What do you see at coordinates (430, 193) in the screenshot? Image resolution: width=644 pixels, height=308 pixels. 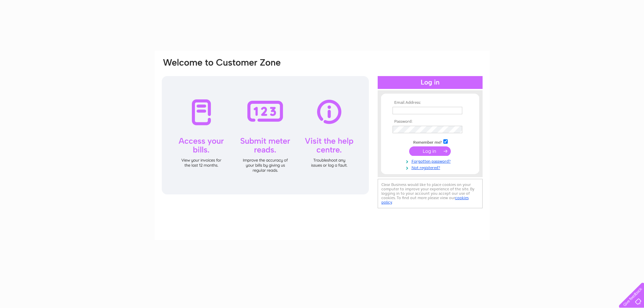 I see `div: Clear Business would like to place cookies on your computer to improve your experience of the sit...` at bounding box center [430, 193].